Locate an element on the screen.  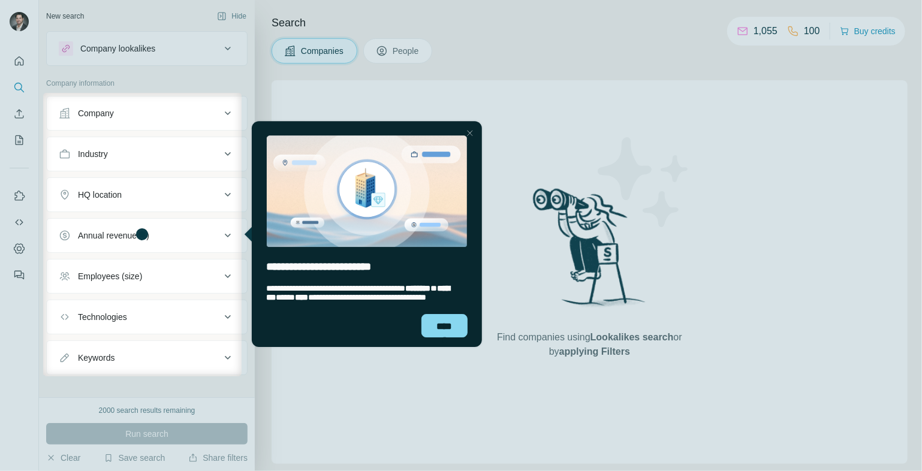
button: HQ location is located at coordinates (147, 195).